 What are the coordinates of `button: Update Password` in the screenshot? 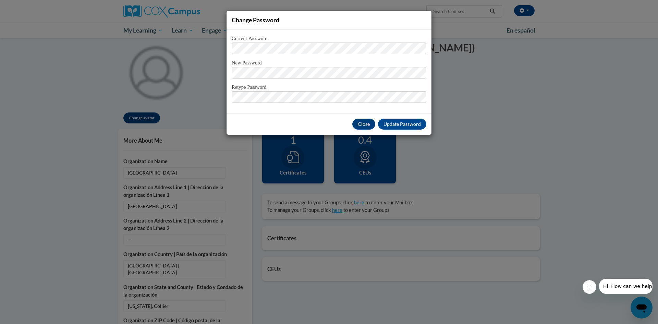 It's located at (402, 124).